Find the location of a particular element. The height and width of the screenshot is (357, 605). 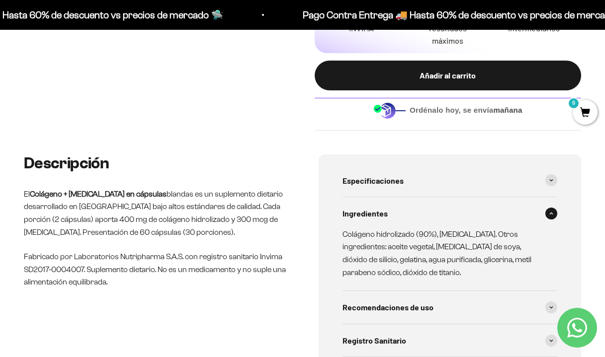

summary: Registro Sanitario is located at coordinates (450, 341).